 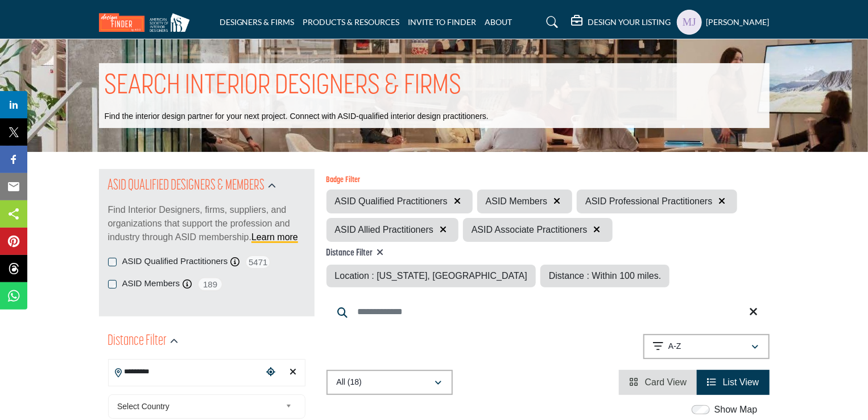 What do you see at coordinates (151, 283) in the screenshot?
I see `label: ASID Members` at bounding box center [151, 283].